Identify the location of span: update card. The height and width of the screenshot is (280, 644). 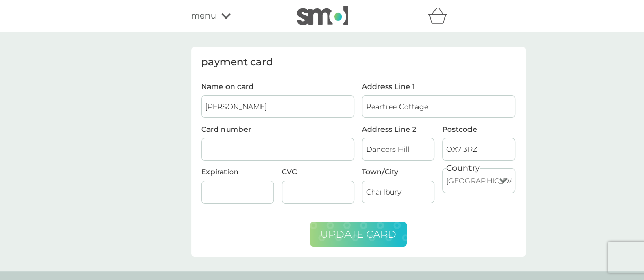
(358, 234).